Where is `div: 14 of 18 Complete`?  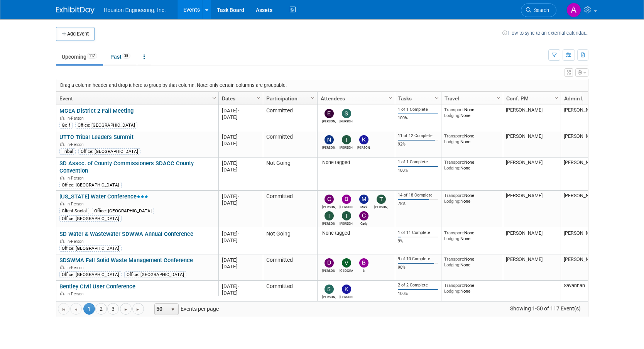
div: 14 of 18 Complete is located at coordinates (418, 195).